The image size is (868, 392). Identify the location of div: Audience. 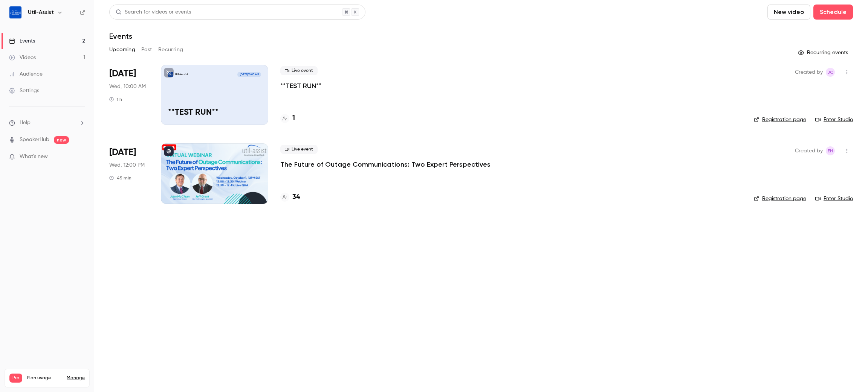
(26, 74).